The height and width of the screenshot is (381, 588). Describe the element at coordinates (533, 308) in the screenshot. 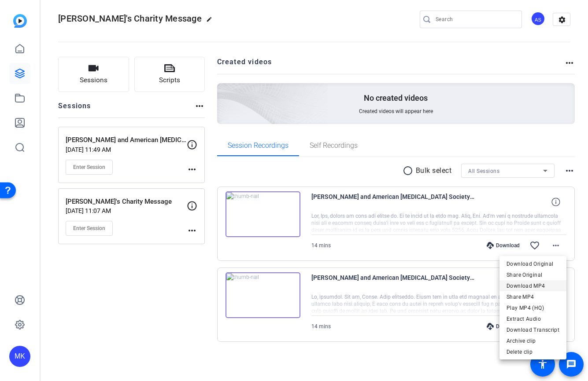

I see `span: Play MP4 (HQ)` at that location.